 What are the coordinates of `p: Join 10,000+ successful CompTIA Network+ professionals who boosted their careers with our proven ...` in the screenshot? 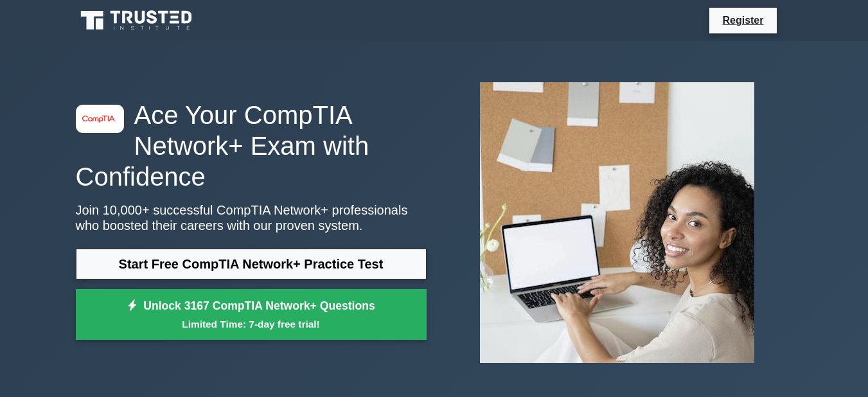 It's located at (251, 218).